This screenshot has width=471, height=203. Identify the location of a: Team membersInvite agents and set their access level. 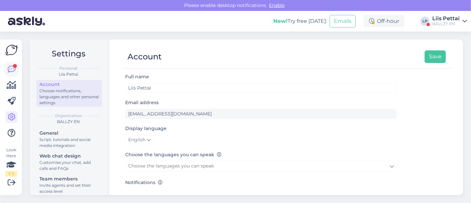
(69, 185).